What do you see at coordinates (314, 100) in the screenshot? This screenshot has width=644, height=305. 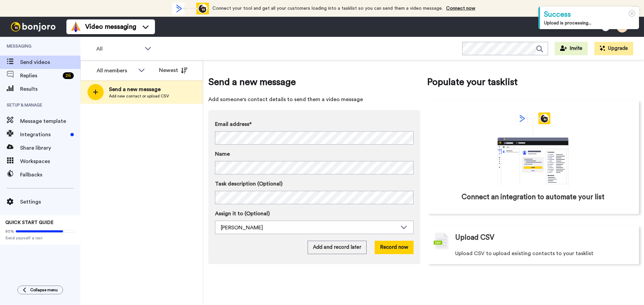 I see `span: Add someone's contact details to send them a video message` at bounding box center [314, 100].